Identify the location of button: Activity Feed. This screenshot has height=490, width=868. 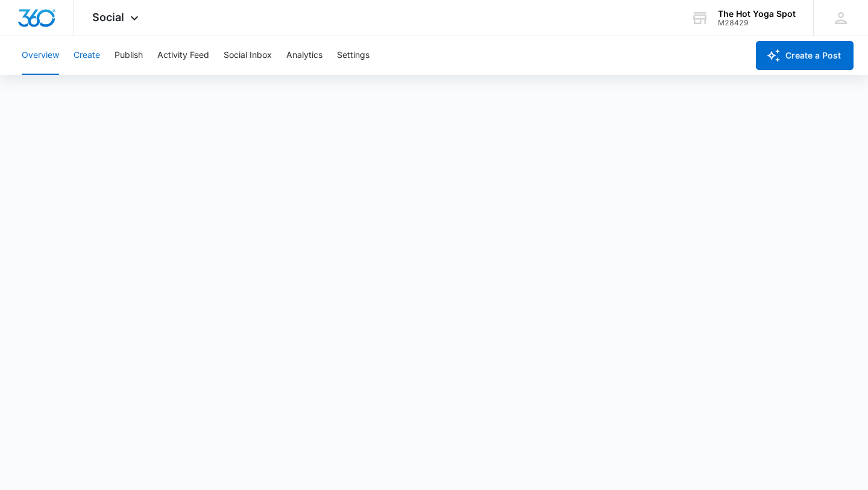
(183, 56).